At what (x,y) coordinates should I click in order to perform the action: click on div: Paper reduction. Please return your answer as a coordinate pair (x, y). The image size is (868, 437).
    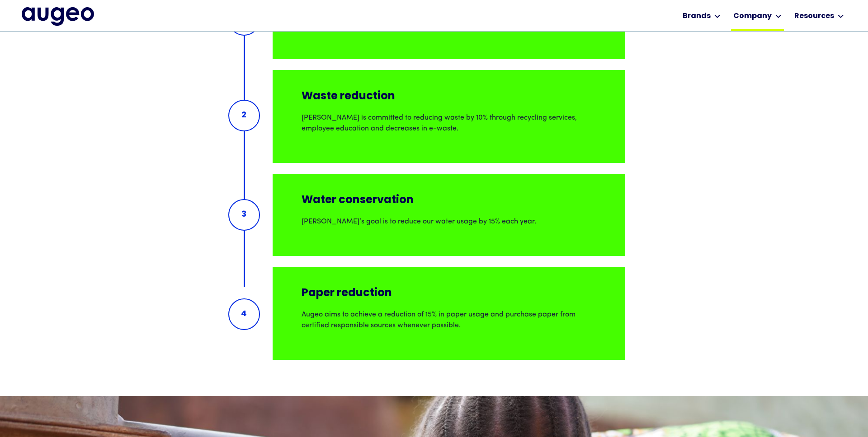
    Looking at the image, I should click on (449, 294).